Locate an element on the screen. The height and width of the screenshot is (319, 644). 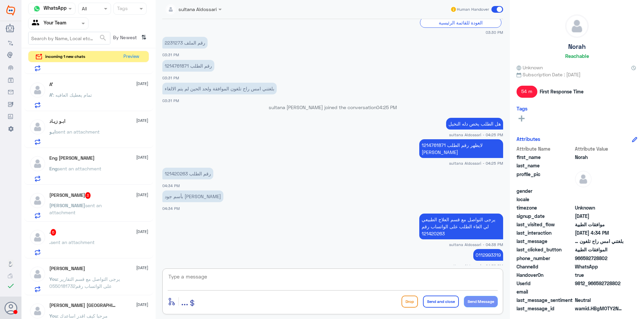
span: 04:25 PM is located at coordinates (386, 107).